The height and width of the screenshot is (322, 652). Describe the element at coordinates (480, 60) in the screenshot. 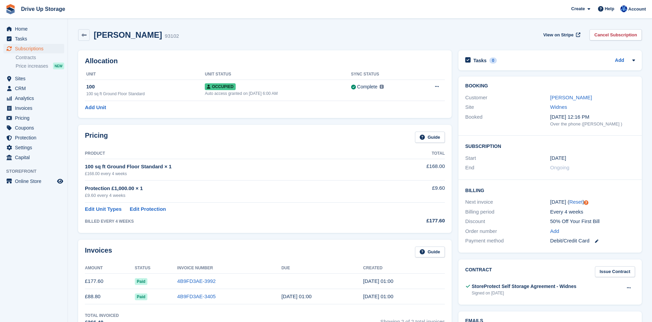

I see `h2: Tasks` at that location.